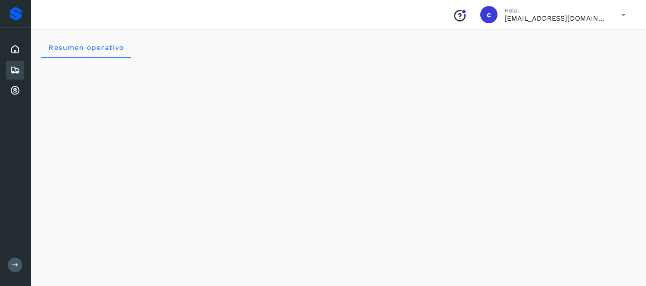 This screenshot has height=286, width=646. Describe the element at coordinates (556, 18) in the screenshot. I see `p: cobranza@tms.com.mx` at that location.